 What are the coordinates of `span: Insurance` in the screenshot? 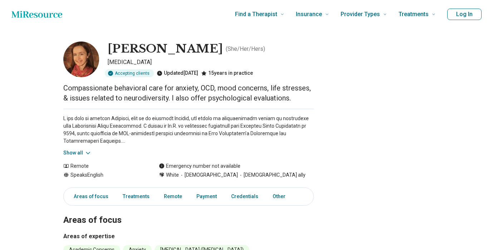 It's located at (309, 14).